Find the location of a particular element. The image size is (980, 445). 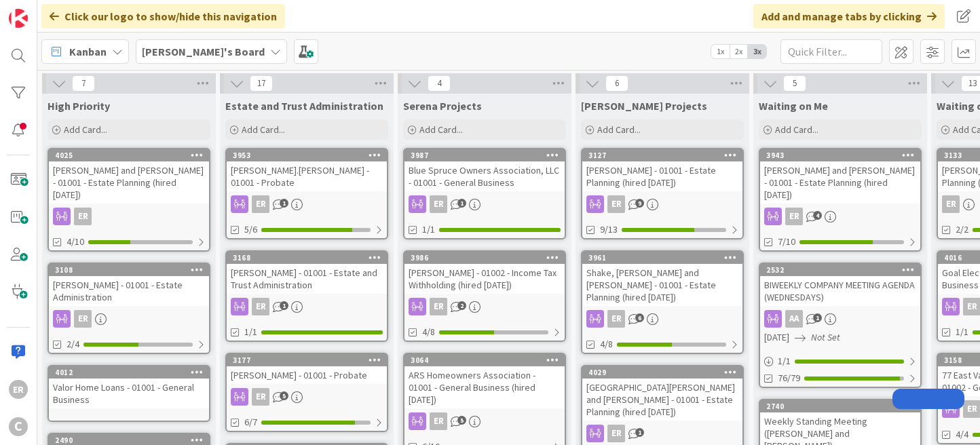

span: 1x is located at coordinates (720, 52).